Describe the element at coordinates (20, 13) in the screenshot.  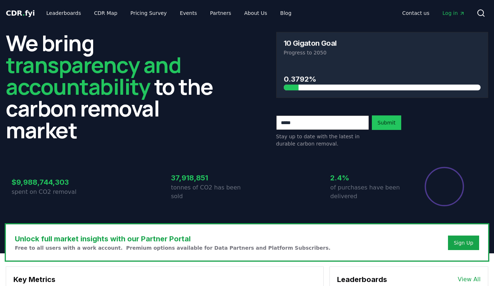
I see `span: CDR fyi` at that location.